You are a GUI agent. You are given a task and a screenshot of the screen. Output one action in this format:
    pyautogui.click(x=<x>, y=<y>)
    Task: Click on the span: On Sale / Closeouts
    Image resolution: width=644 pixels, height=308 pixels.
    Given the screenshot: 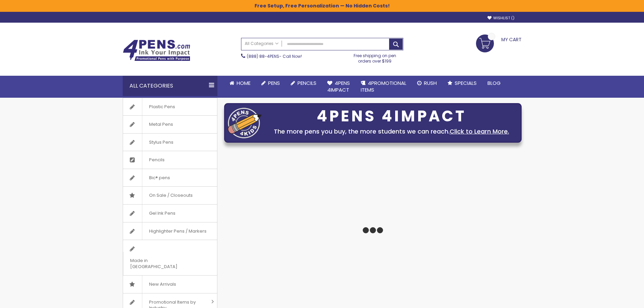 What is the action you would take?
    pyautogui.click(x=171, y=195)
    